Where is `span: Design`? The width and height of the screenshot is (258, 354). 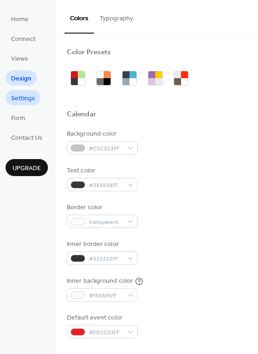 span: Design is located at coordinates (21, 79).